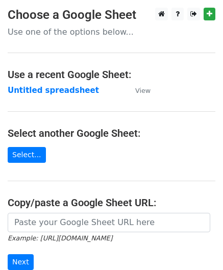 This screenshot has width=223, height=270. Describe the element at coordinates (109, 223) in the screenshot. I see `input: Paste your Google Sheet URL here` at that location.